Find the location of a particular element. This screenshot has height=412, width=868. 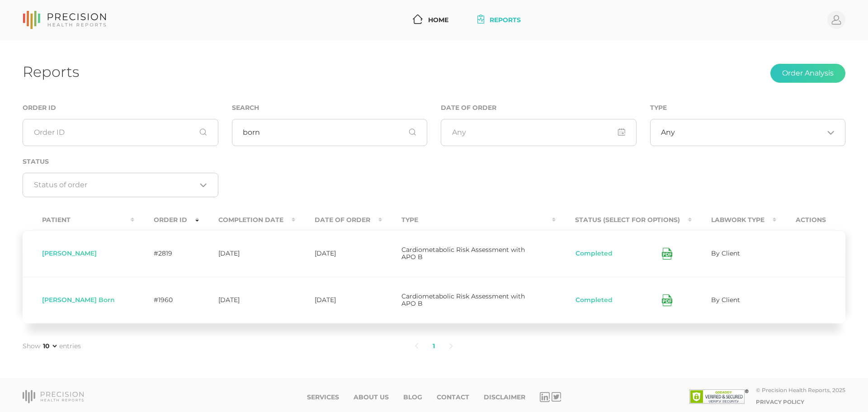

th: Status (Select for Options) : activate to sort column ascending is located at coordinates (624, 220).